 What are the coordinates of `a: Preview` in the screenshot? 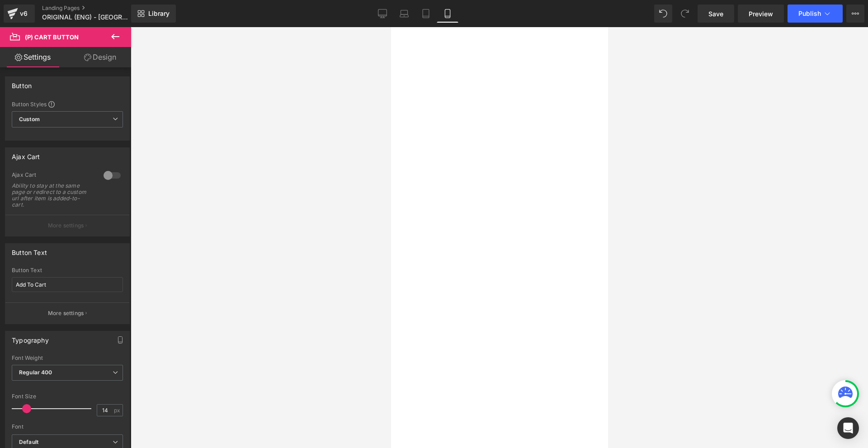 It's located at (761, 13).